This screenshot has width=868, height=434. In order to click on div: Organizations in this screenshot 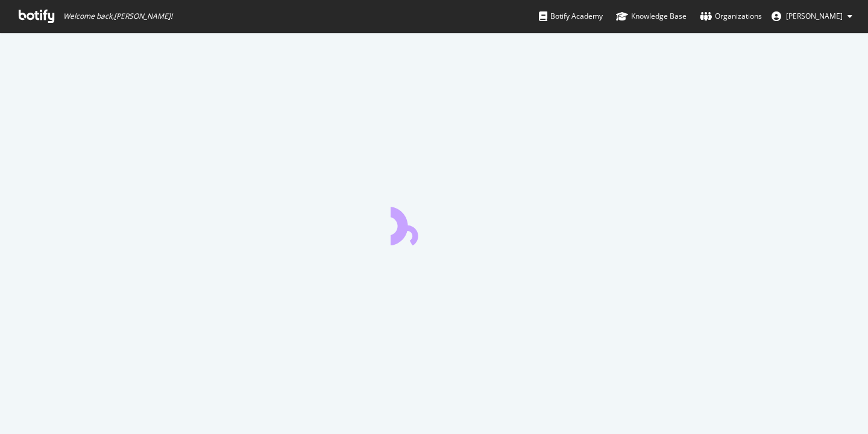, I will do `click(731, 16)`.